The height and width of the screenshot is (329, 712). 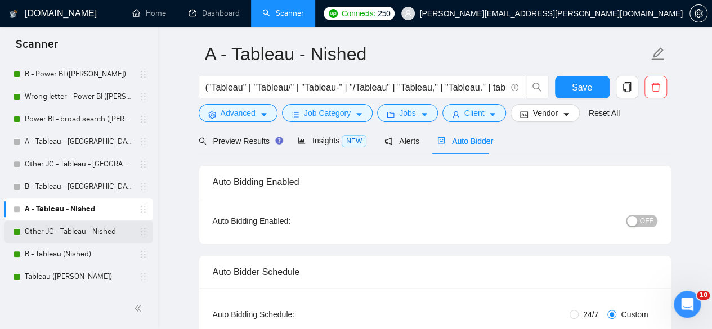 I want to click on button: userClientcaret-down, so click(x=474, y=113).